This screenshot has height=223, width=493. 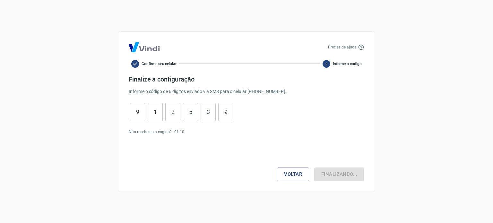 I want to click on span: Confirme seu celular, so click(x=159, y=64).